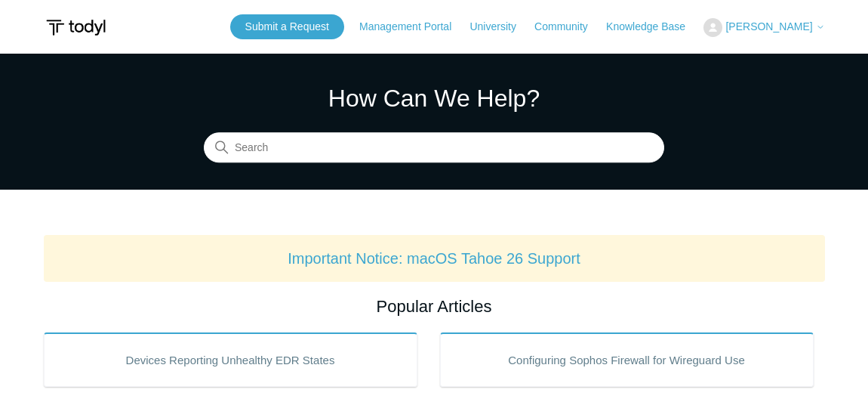 Image resolution: width=868 pixels, height=402 pixels. I want to click on a: Management Portal, so click(413, 26).